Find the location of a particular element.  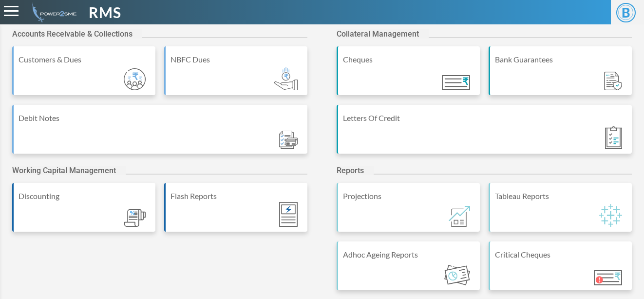

a: Tableau Reports Module_ic is located at coordinates (560, 212).